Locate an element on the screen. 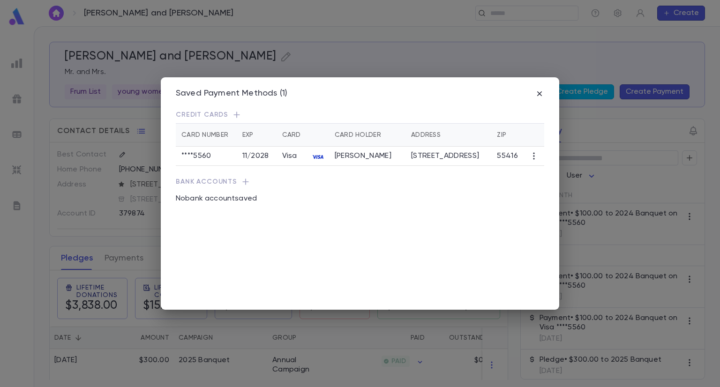  p: 11 / 2028 is located at coordinates (256, 156).